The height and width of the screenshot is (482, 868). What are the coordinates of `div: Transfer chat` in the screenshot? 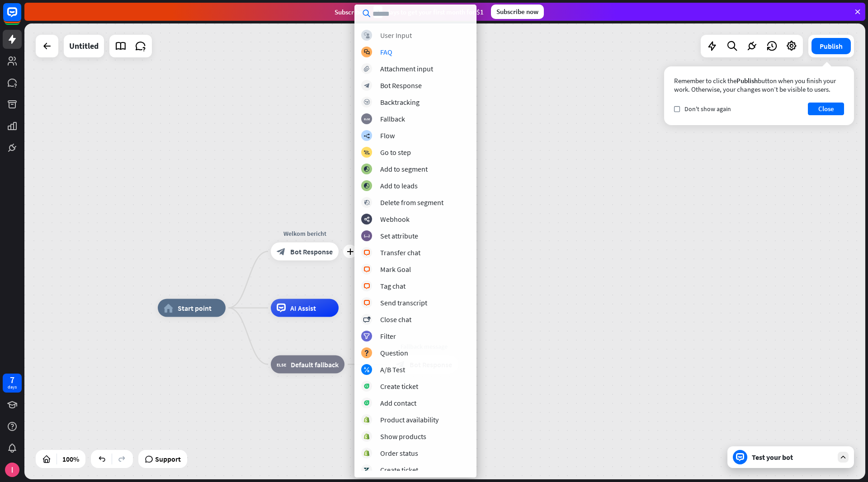 It's located at (400, 252).